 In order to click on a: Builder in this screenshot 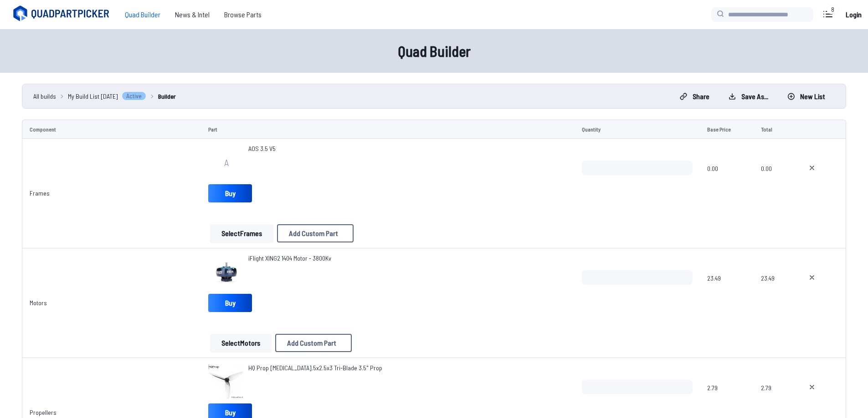, I will do `click(167, 96)`.